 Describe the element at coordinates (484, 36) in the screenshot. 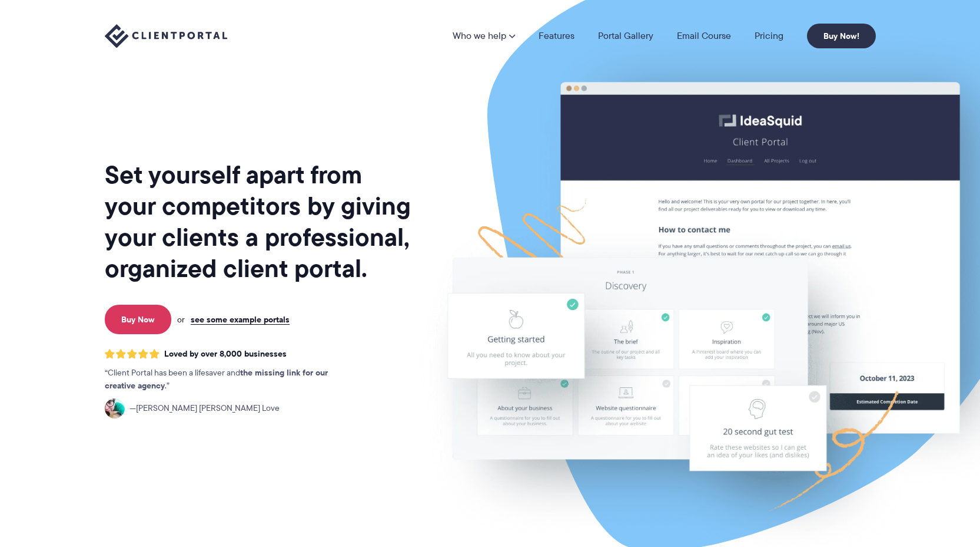

I see `a: Who we help` at that location.